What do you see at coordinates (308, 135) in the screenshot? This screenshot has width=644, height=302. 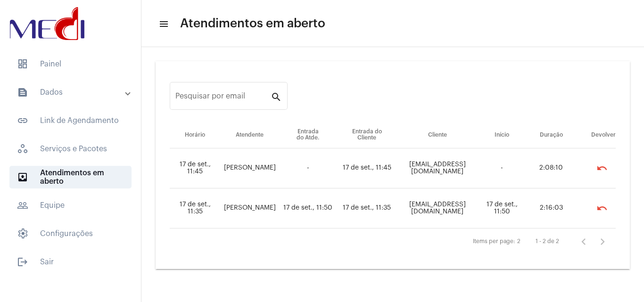 I see `th: Entrada do Atde.` at bounding box center [308, 135].